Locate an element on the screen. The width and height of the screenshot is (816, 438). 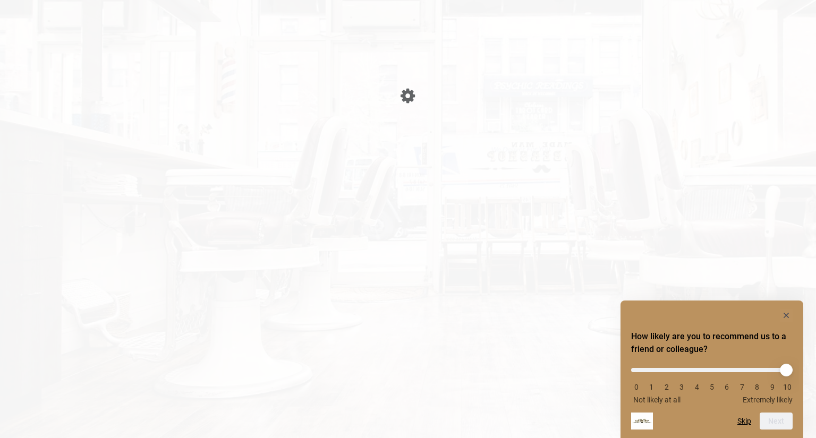
button: Hide survey is located at coordinates (787, 316).